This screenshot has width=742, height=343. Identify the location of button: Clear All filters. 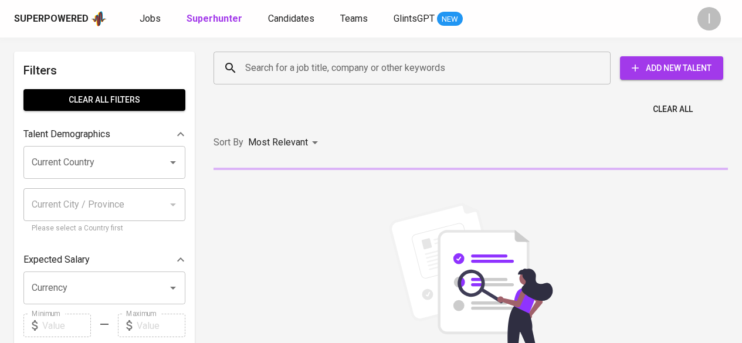
(104, 100).